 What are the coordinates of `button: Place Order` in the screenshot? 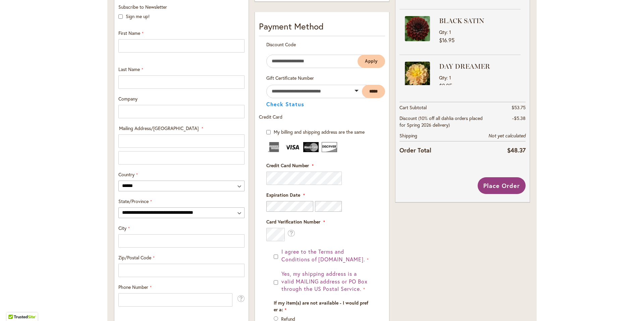 It's located at (501, 186).